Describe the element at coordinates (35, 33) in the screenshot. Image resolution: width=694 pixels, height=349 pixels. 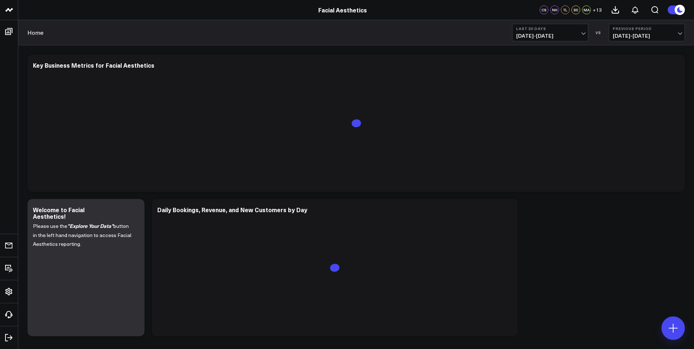
I see `a: Home` at that location.